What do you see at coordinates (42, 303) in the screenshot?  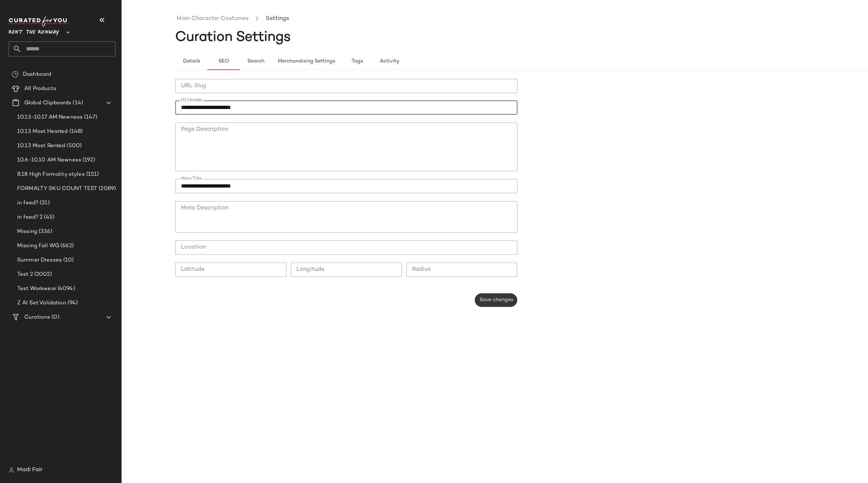 I see `span: Z AI Set Validation` at bounding box center [42, 303].